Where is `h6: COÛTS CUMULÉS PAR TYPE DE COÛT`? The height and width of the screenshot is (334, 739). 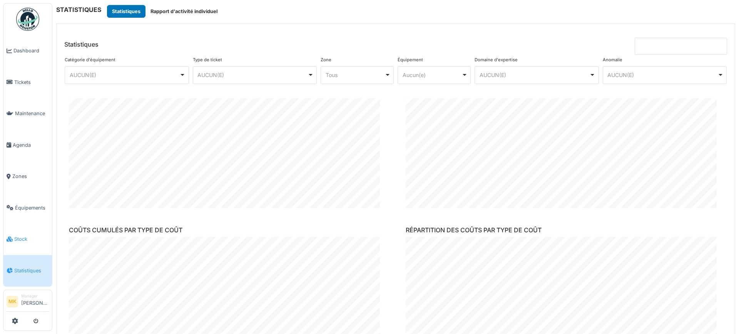 h6: COÛTS CUMULÉS PAR TYPE DE COÛT is located at coordinates (227, 230).